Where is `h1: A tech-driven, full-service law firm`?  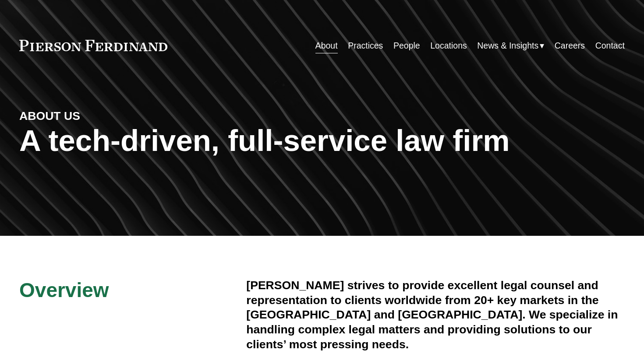 h1: A tech-driven, full-service law firm is located at coordinates (322, 141).